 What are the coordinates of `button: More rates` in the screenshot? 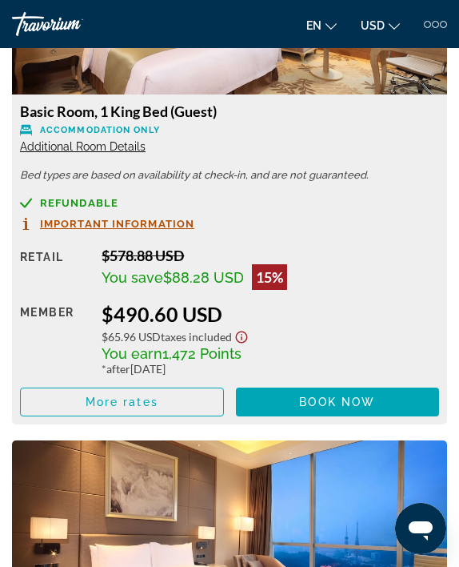 It's located at (122, 402).